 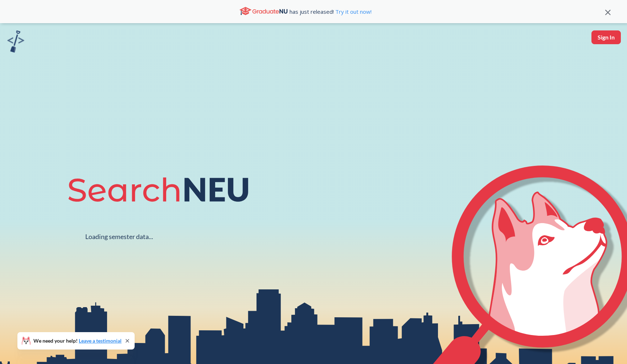 I want to click on img: sandbox logo, so click(x=16, y=41).